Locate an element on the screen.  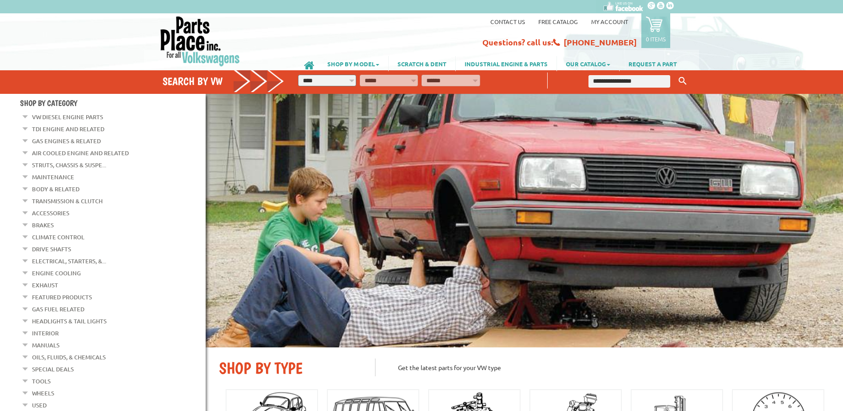
a: SHOP BY MODEL is located at coordinates (353, 64).